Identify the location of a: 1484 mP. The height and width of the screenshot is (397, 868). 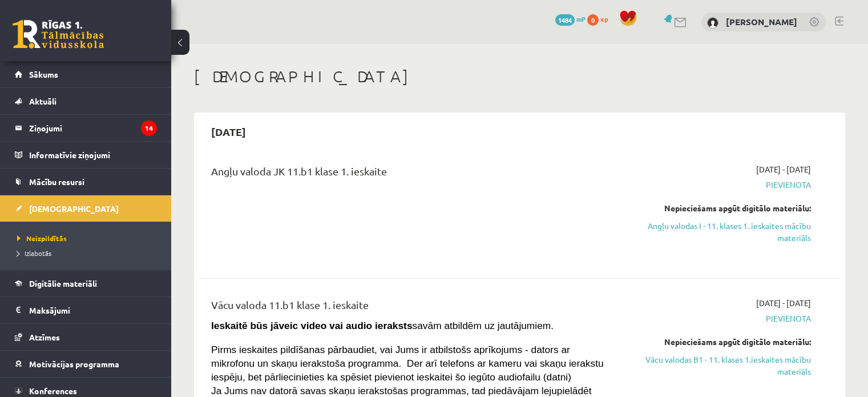
(570, 19).